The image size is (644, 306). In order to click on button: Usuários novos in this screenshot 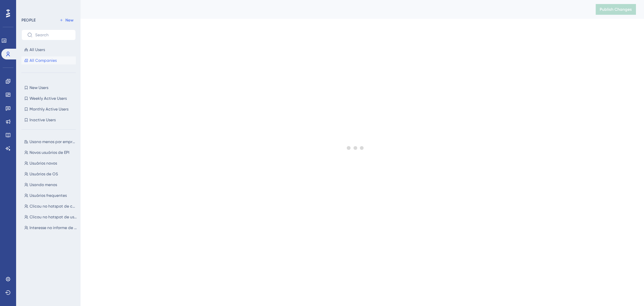, I will do `click(51, 163)`.